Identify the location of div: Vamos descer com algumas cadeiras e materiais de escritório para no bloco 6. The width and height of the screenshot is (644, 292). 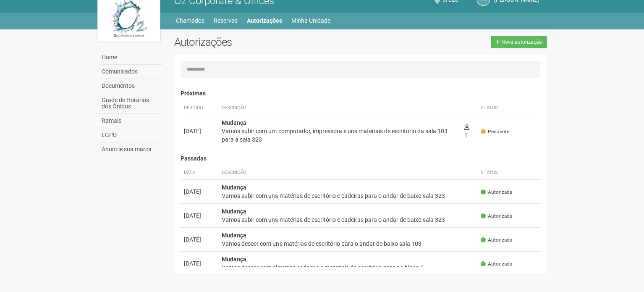
(348, 267).